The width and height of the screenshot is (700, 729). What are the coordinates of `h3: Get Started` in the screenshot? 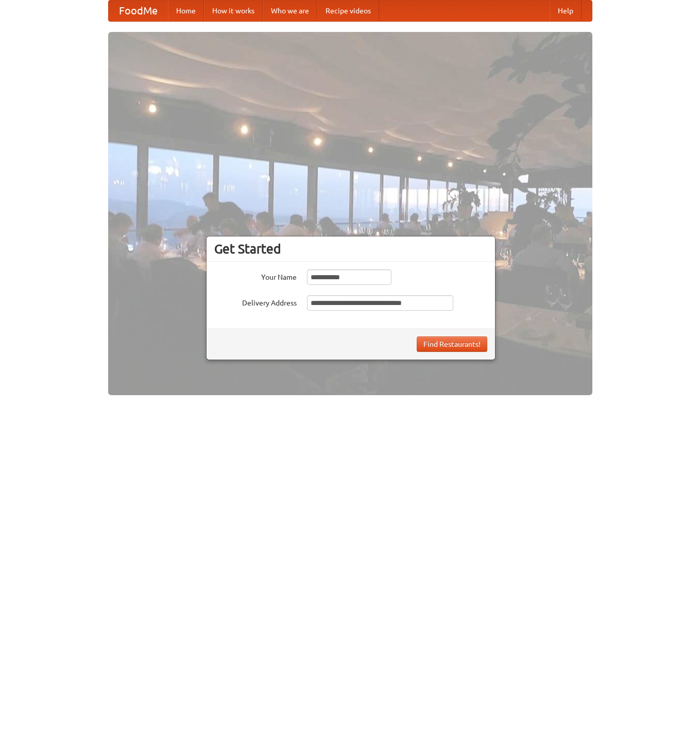 It's located at (350, 249).